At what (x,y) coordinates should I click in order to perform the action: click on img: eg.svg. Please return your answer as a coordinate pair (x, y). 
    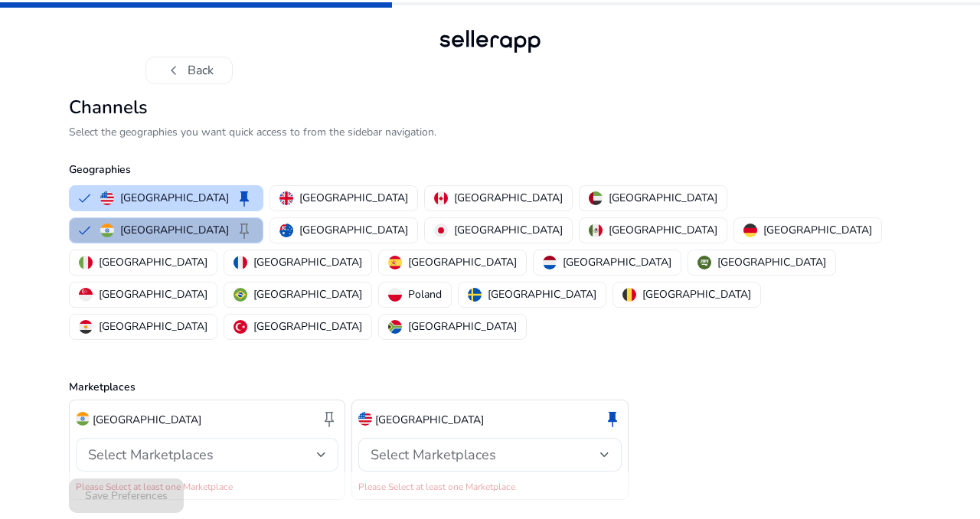
    Looking at the image, I should click on (86, 327).